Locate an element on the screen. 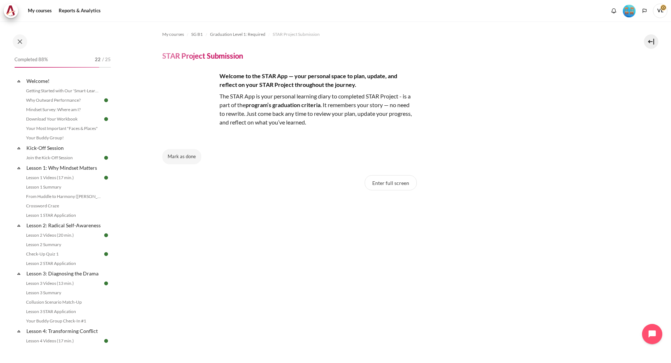 This screenshot has height=363, width=671. a: Lesson 1 Videos (17 min.) is located at coordinates (63, 178).